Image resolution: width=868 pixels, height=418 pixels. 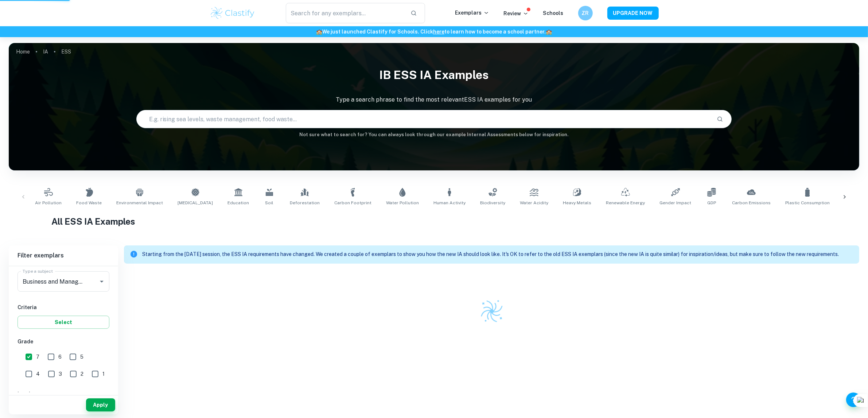 What do you see at coordinates (60, 357) in the screenshot?
I see `span: 6` at bounding box center [60, 357].